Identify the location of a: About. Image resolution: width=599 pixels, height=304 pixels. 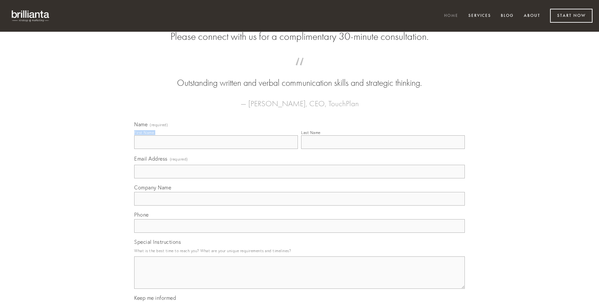
(531, 16).